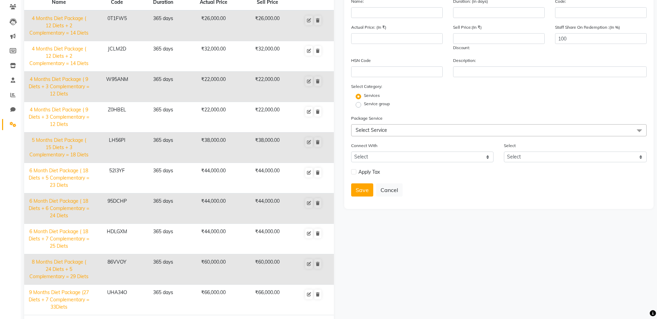 The height and width of the screenshot is (319, 657). What do you see at coordinates (59, 178) in the screenshot?
I see `td: 6 Month Diet Package ( 18 Diets + 5 Complementary = 23 Diets` at bounding box center [59, 178].